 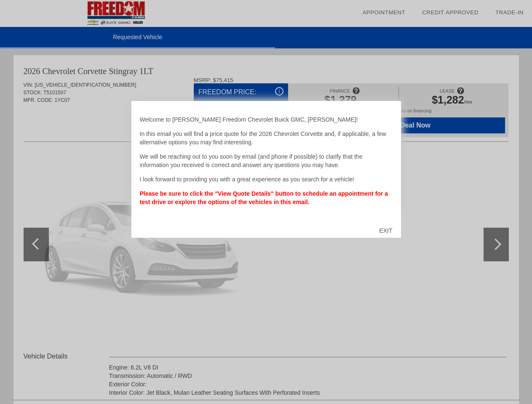 I want to click on a: Credit Approved, so click(x=451, y=12).